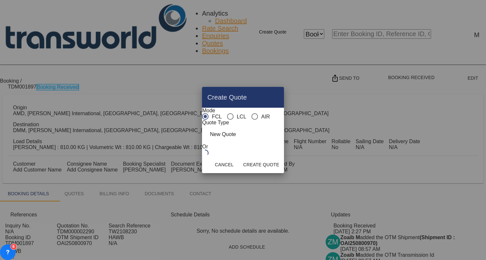 This screenshot has height=260, width=486. What do you see at coordinates (239, 97) in the screenshot?
I see `div: Create Quote` at bounding box center [239, 97].